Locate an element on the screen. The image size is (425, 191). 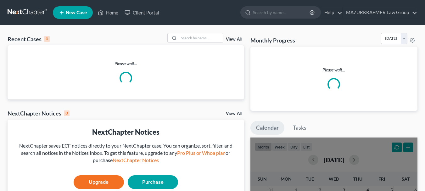
a: Help is located at coordinates (332, 13).